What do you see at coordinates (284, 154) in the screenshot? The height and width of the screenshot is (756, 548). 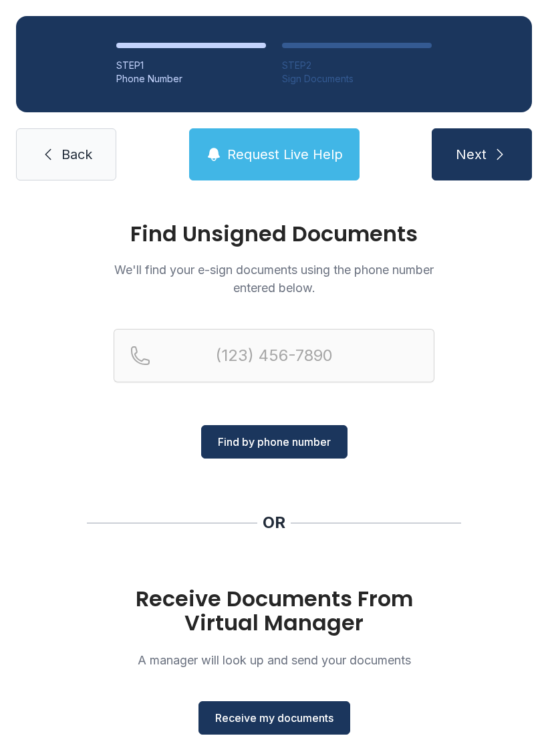 I see `span: Request Live Help` at bounding box center [284, 154].